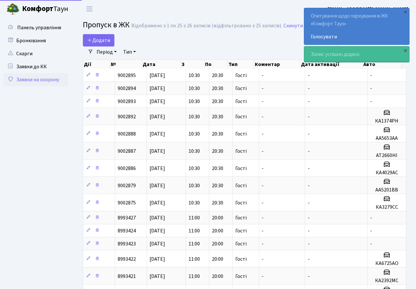  I want to click on th: Коментар, so click(277, 64).